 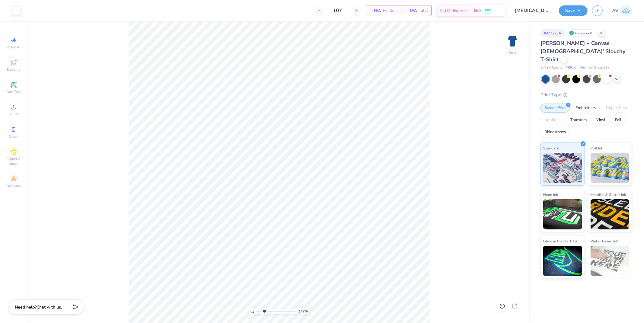 I want to click on div: Digital Print, so click(x=616, y=108).